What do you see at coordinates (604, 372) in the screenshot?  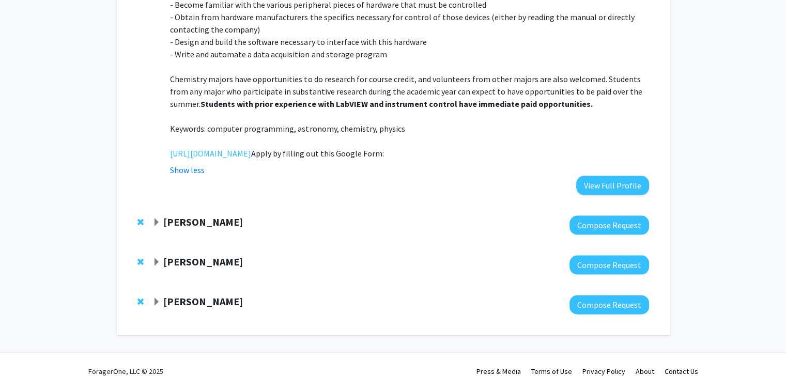 I see `a: Privacy Policy` at bounding box center [604, 372].